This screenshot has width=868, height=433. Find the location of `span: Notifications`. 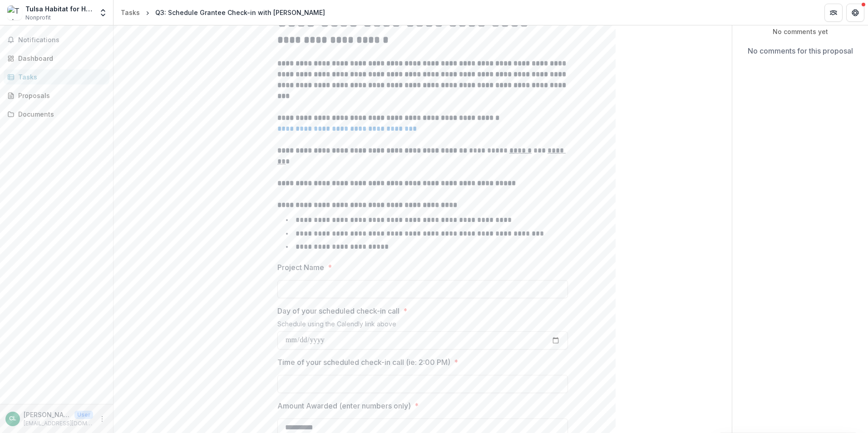

span: Notifications is located at coordinates (62, 40).